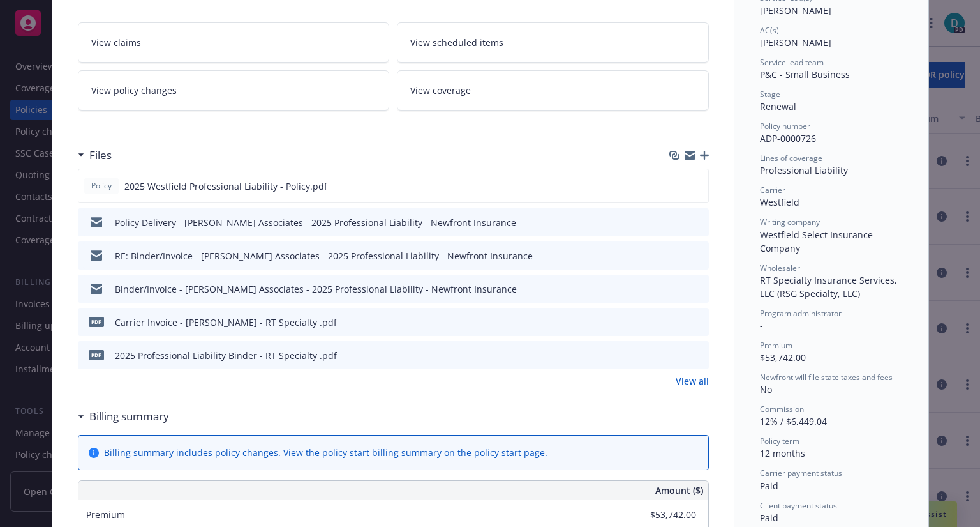 This screenshot has height=527, width=980. I want to click on a: View scheduled items, so click(552, 42).